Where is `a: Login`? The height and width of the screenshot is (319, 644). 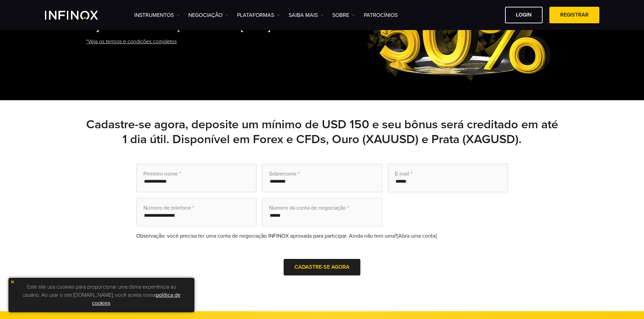
a: Login is located at coordinates (524, 15).